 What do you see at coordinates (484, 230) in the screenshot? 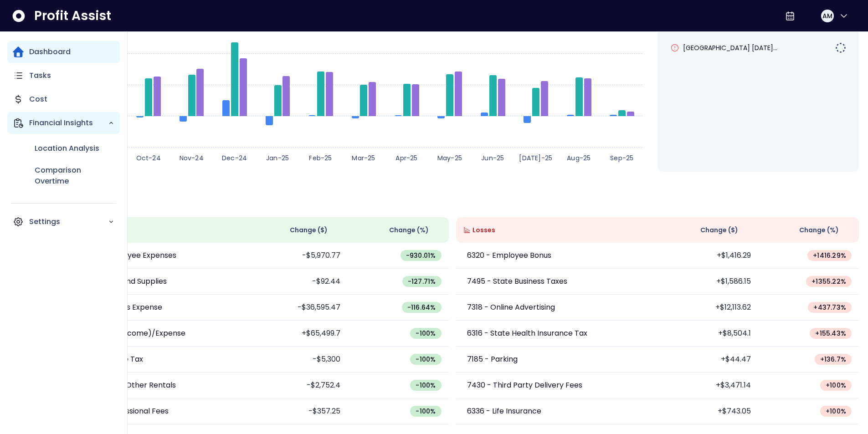
I see `span: Losses` at bounding box center [484, 230].